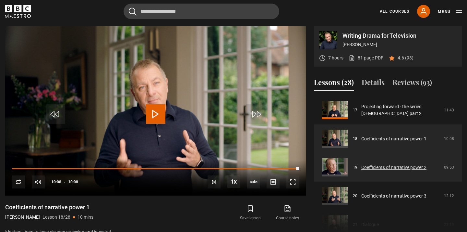 This screenshot has height=232, width=467. What do you see at coordinates (394, 139) in the screenshot?
I see `a: Coefficients of narrative power 1` at bounding box center [394, 139].